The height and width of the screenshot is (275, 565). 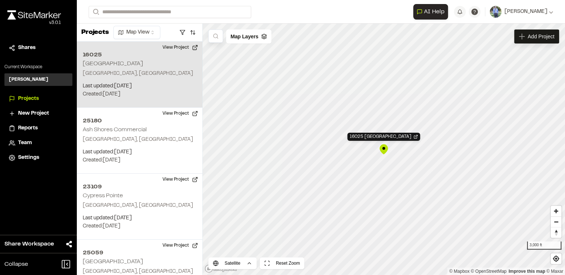 What do you see at coordinates (432, 12) in the screenshot?
I see `div: Open AI Assistant` at bounding box center [432, 12].